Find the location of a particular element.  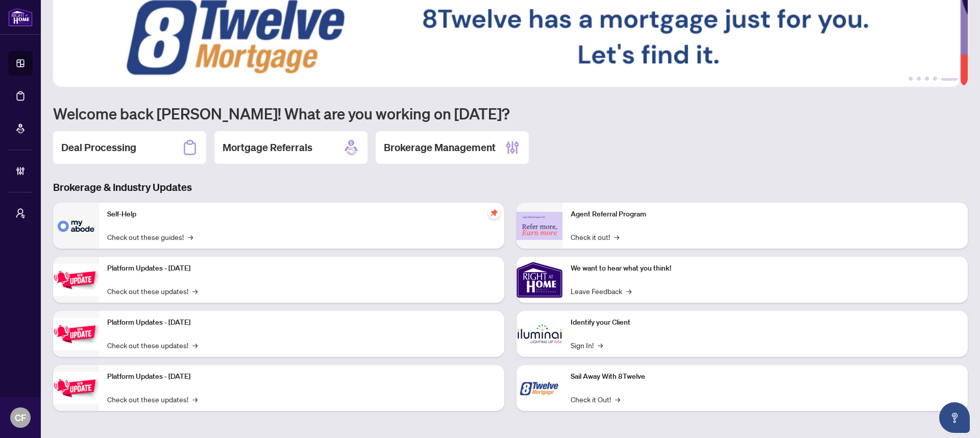

span: CF is located at coordinates (21, 418).